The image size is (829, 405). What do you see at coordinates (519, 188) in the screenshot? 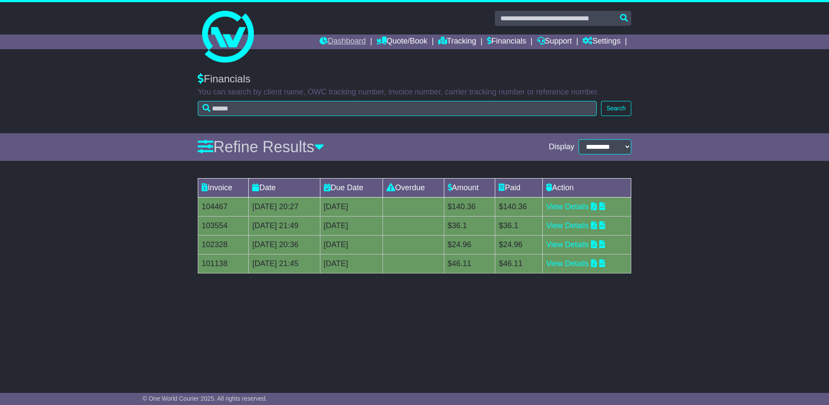
I see `td: Paid` at bounding box center [519, 188].